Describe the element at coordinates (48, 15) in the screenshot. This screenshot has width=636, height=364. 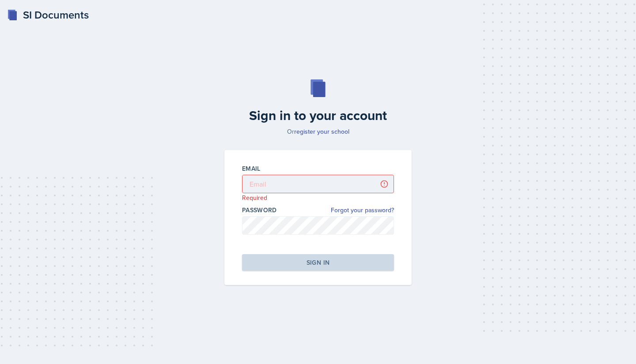
I see `div: SI Documents` at that location.